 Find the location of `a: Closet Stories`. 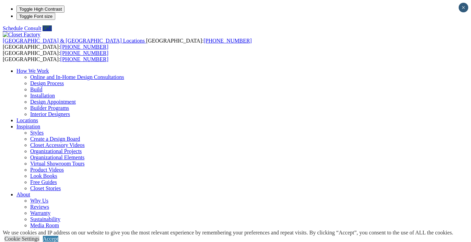

a: Closet Stories is located at coordinates (45, 188).